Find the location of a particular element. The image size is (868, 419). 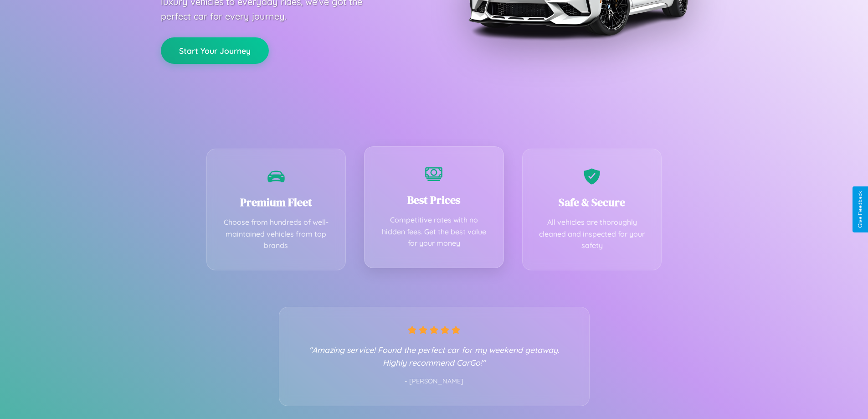

p: Choose from hundreds of well-maintained vehicles from top brands is located at coordinates (276, 234).